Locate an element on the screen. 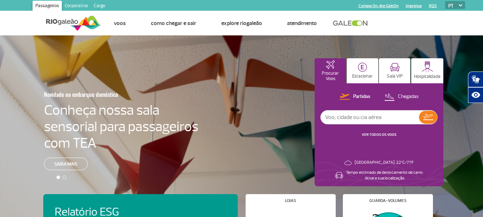 The image size is (483, 217). a: RQS is located at coordinates (433, 6).